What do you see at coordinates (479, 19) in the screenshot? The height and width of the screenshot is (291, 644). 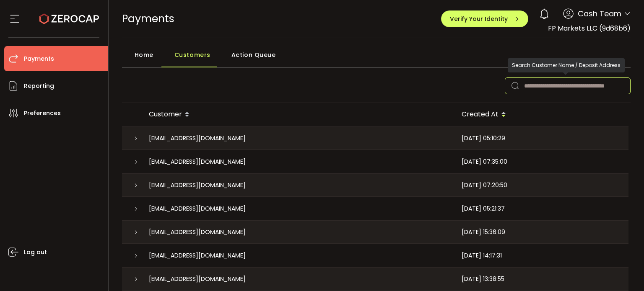 I see `span: Verify Your Identity` at bounding box center [479, 19].